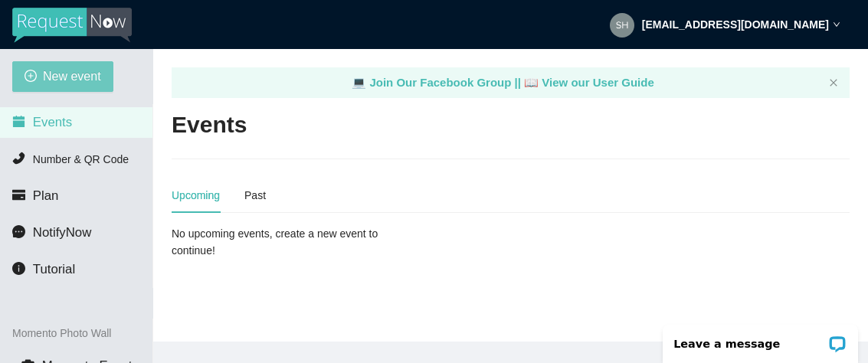  I want to click on img: RequestNow, so click(72, 25).